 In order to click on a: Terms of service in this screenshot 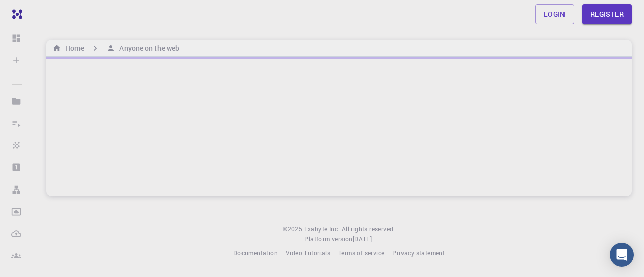, I will do `click(361, 253)`.